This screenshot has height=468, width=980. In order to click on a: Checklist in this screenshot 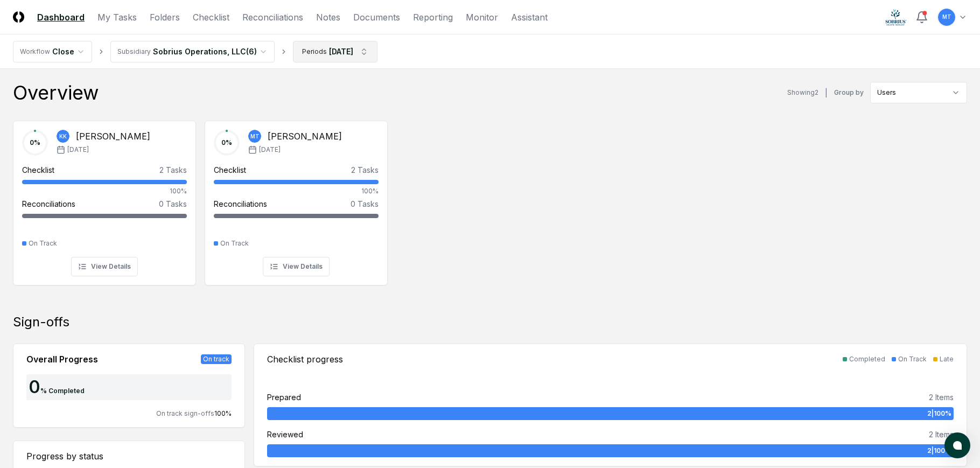, I will do `click(211, 18)`.